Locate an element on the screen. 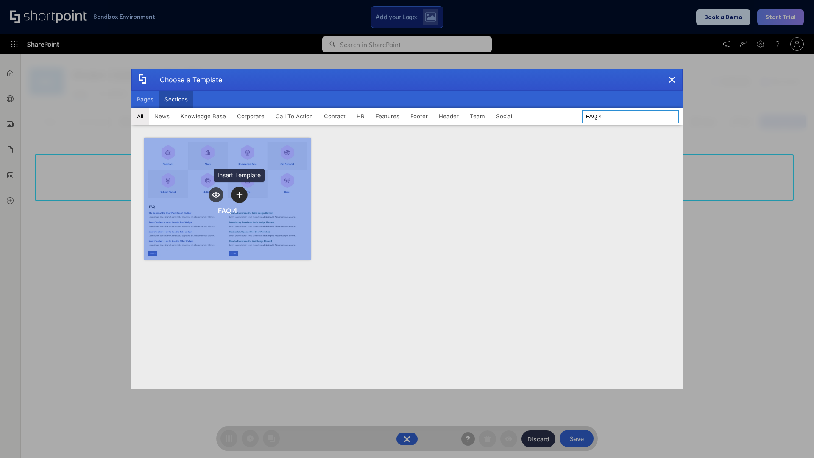  button: Knowledge Base is located at coordinates (203, 116).